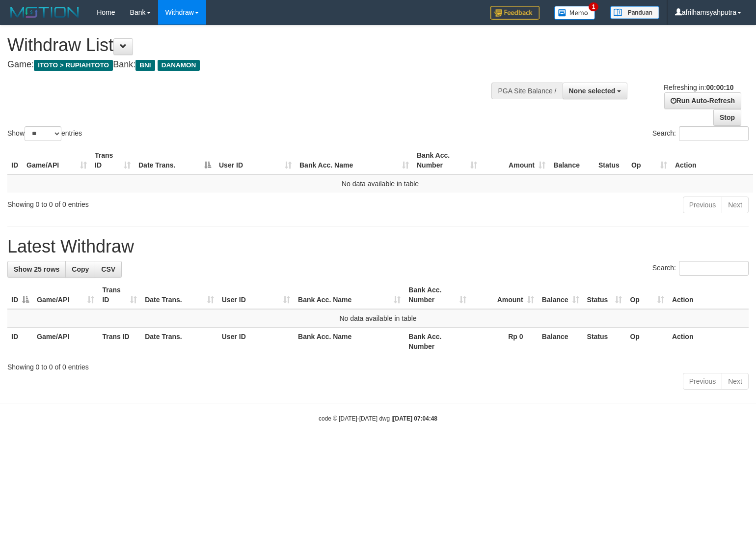  What do you see at coordinates (515, 13) in the screenshot?
I see `img: Feedback.jpg` at bounding box center [515, 13].